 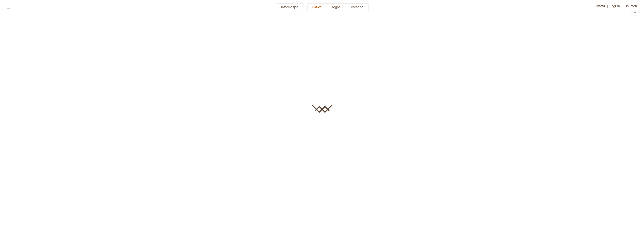 I want to click on button: Preview, so click(x=635, y=12).